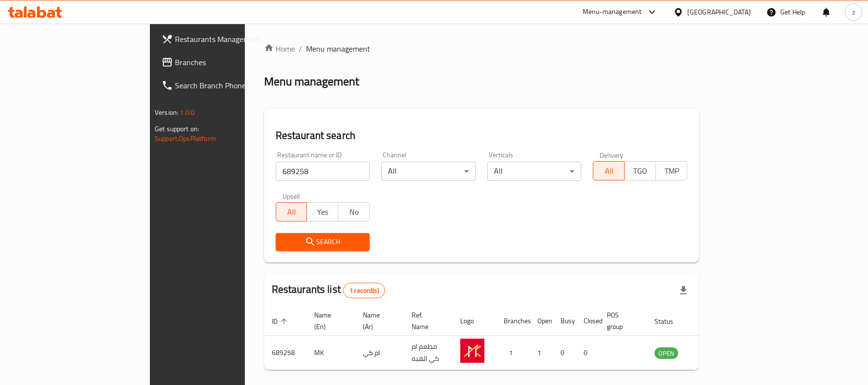 This screenshot has height=385, width=868. I want to click on nav: breadcrumb, so click(482, 49).